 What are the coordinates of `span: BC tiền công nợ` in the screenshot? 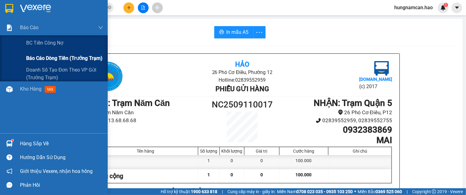 It's located at (45, 43).